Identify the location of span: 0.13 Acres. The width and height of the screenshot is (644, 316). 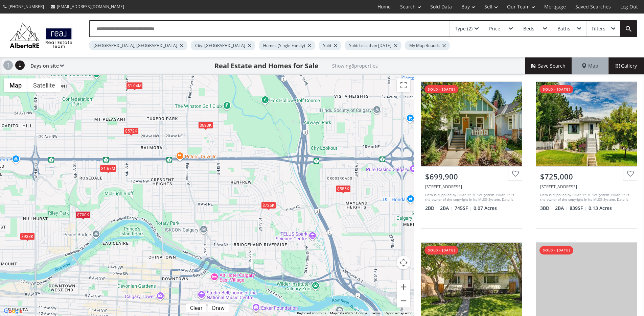
(600, 208).